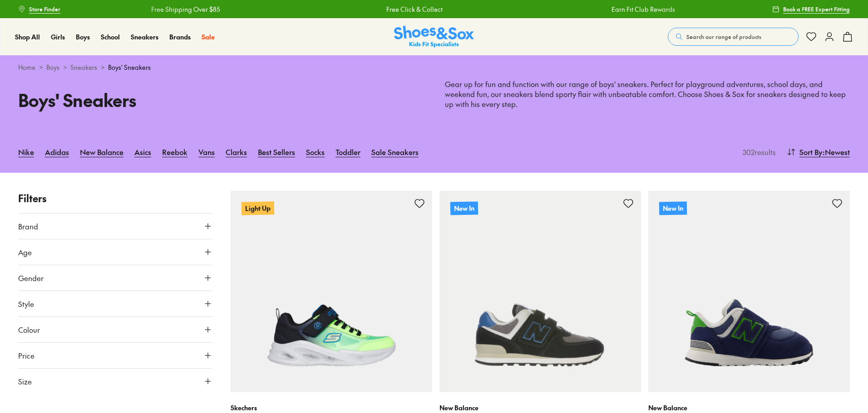 The image size is (868, 413). What do you see at coordinates (27, 37) in the screenshot?
I see `a: Shop All` at bounding box center [27, 37].